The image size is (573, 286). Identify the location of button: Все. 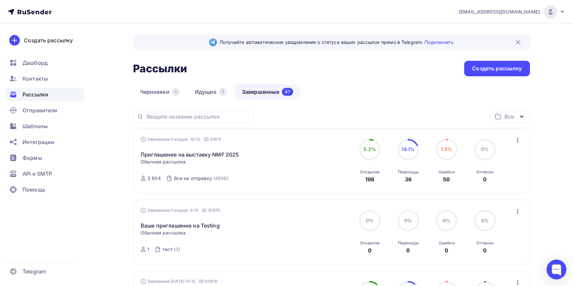
(509, 116).